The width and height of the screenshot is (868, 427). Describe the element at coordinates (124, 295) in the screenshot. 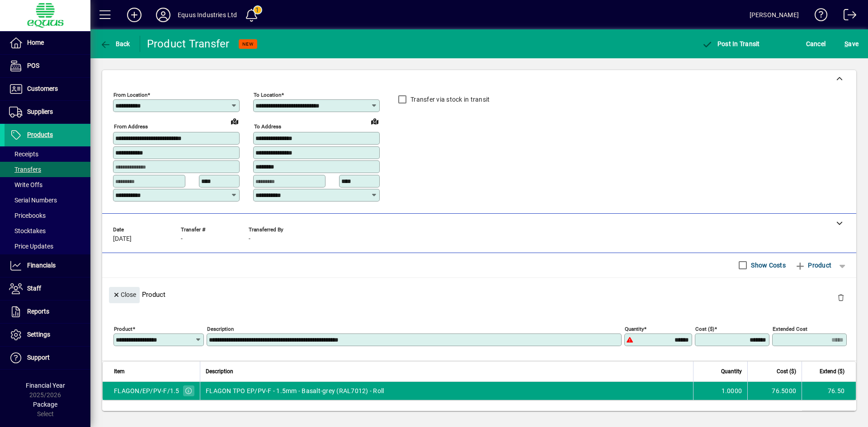

I see `button: Close` at that location.